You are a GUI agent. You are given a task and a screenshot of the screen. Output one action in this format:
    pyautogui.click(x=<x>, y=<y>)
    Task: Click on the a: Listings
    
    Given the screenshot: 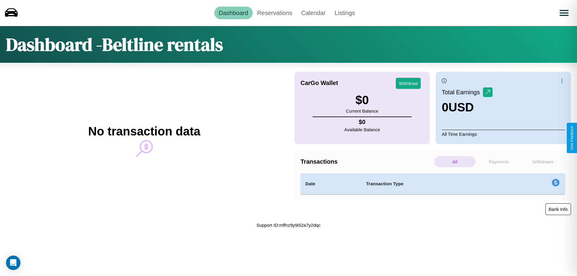 What is the action you would take?
    pyautogui.click(x=345, y=13)
    